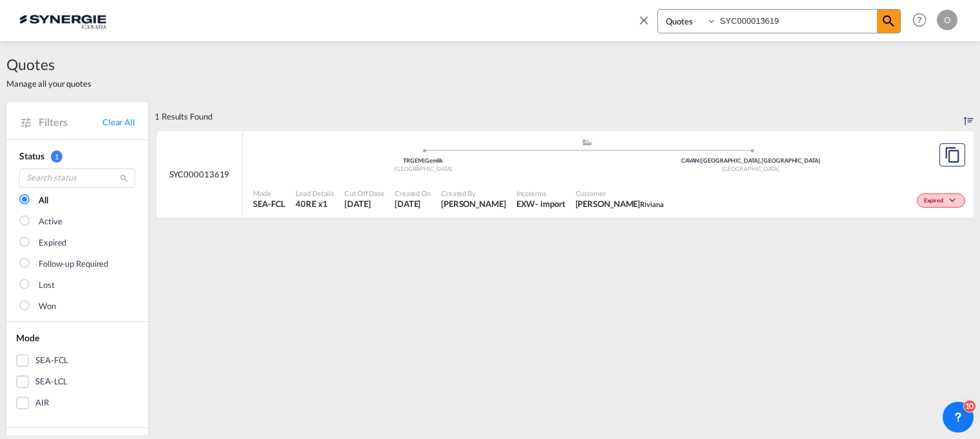 The width and height of the screenshot is (980, 439). I want to click on md-icon: assets/icons/custom/ship-fill.svg, so click(587, 142).